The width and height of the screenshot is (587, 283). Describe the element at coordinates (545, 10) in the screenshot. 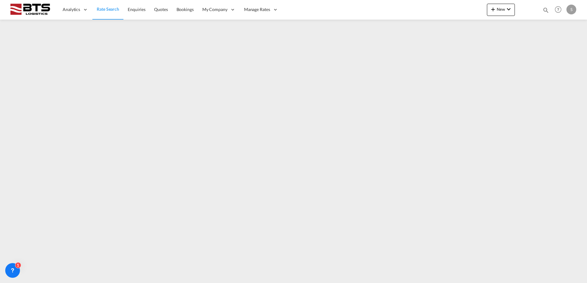

I see `md-icon: icon-magnify` at that location.